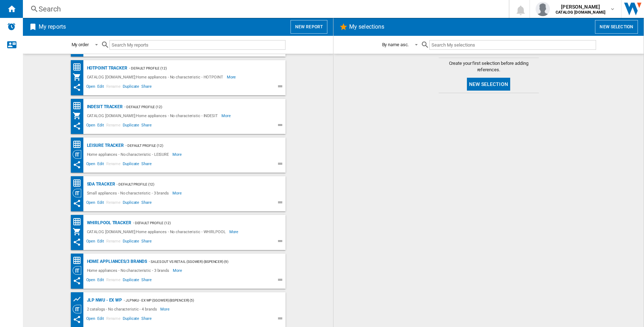 Image resolution: width=644 pixels, height=327 pixels. I want to click on h2: My selections, so click(366, 27).